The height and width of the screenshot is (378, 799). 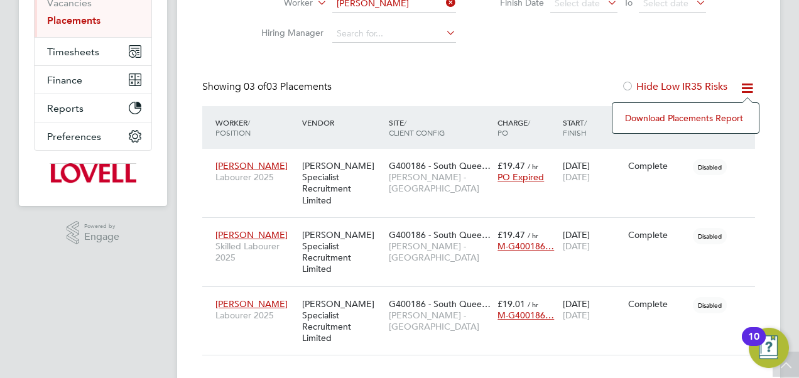 I want to click on span: / Client Config, so click(x=416, y=127).